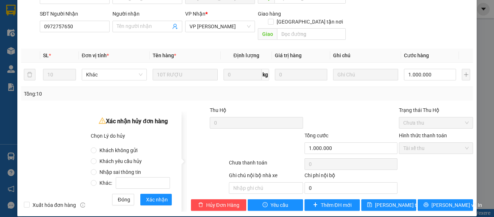 This screenshot has height=217, width=494. What do you see at coordinates (288, 55) in the screenshot?
I see `span: Giá trị hàng` at bounding box center [288, 55].